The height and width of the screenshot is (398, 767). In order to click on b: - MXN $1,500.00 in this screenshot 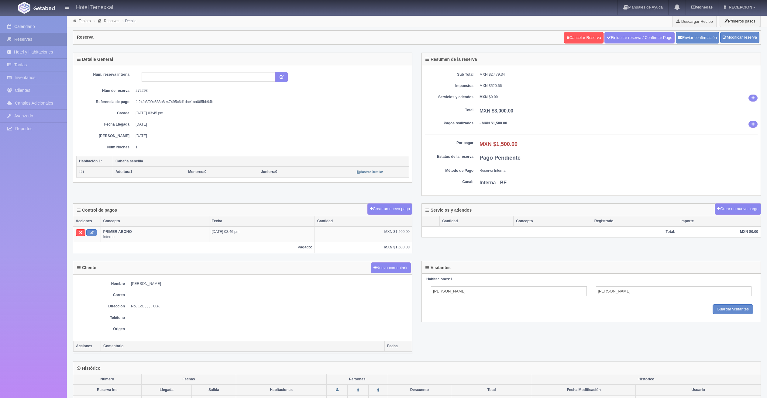, I will do `click(493, 123)`.